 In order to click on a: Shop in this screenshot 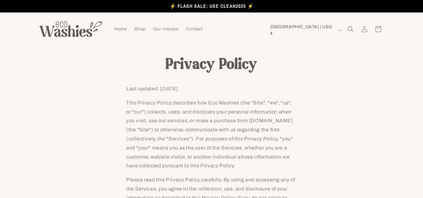, I will do `click(140, 29)`.